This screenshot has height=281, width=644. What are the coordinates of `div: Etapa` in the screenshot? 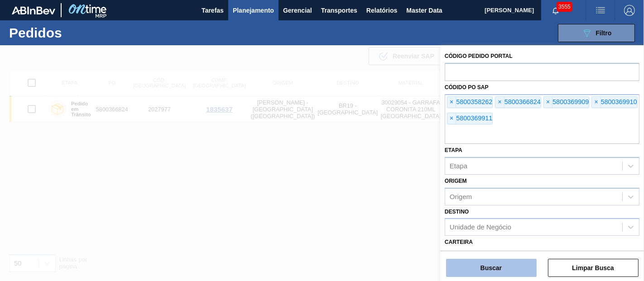 It's located at (458, 166).